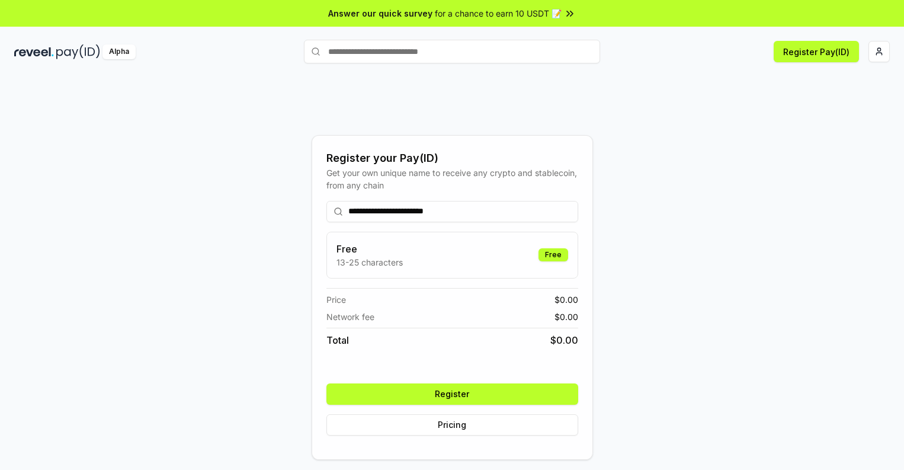 The image size is (904, 470). I want to click on img: reveel_dark, so click(34, 52).